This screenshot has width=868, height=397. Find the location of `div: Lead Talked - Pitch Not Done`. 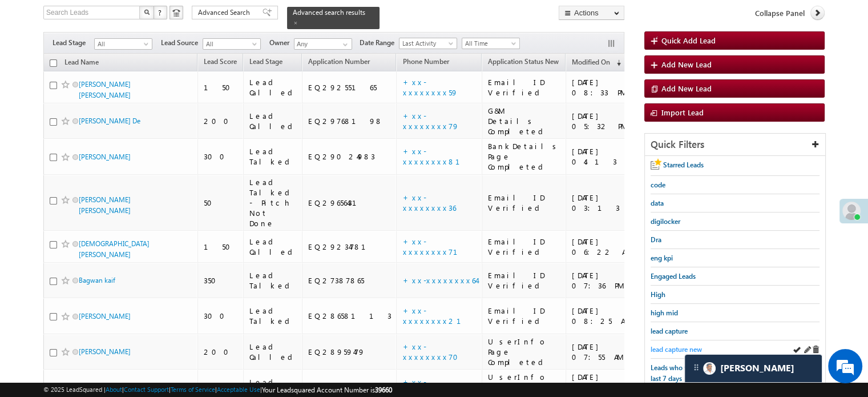

div: Lead Talked - Pitch Not Done is located at coordinates (273, 203).